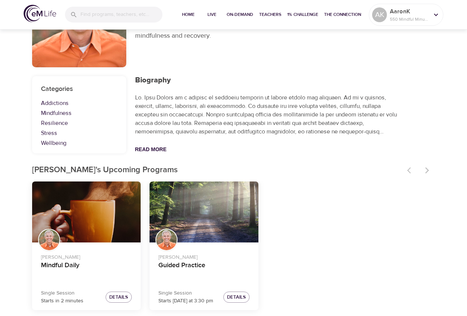 Image resolution: width=467 pixels, height=316 pixels. What do you see at coordinates (410, 11) in the screenshot?
I see `p: AaronK` at bounding box center [410, 11].